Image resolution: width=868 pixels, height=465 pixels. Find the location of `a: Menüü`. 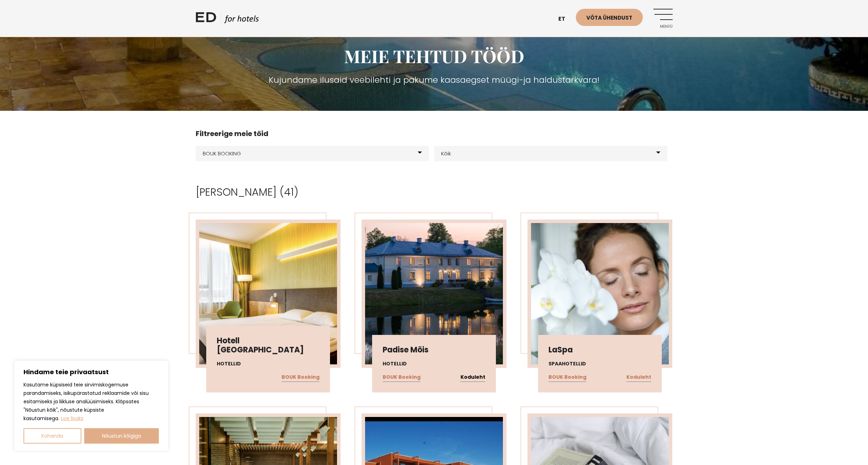

a: Menüü is located at coordinates (663, 18).